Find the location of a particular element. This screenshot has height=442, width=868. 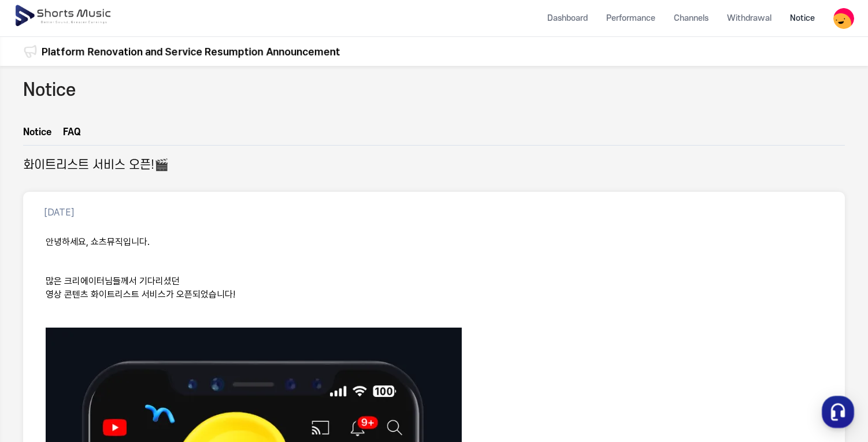

span: Home is located at coordinates (39, 368).